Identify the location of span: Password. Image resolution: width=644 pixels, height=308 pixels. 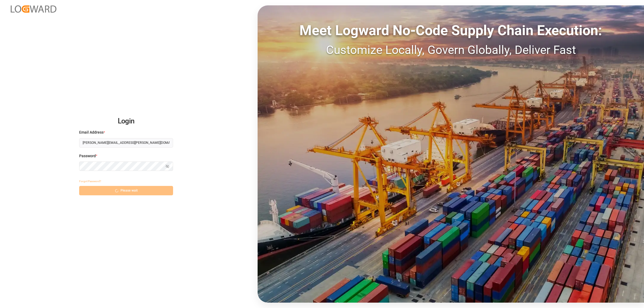
(87, 156).